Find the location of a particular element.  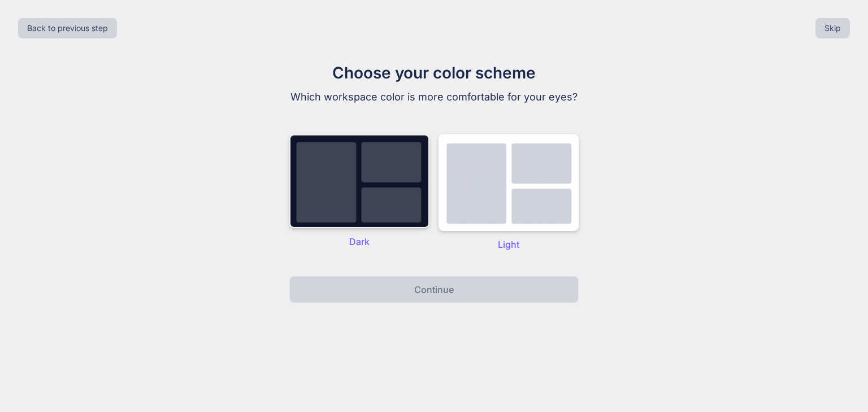

h1: Choose your color scheme is located at coordinates (434, 73).